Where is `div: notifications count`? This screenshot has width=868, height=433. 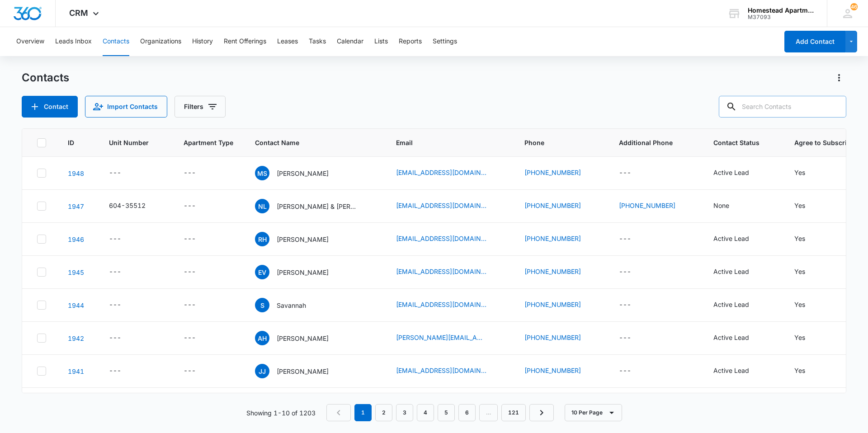 div: notifications count is located at coordinates (854, 7).